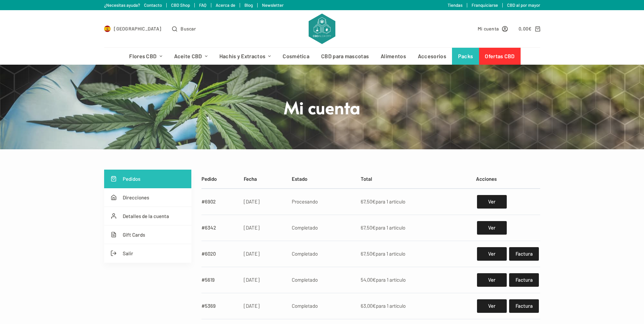 Image resolution: width=644 pixels, height=324 pixels. I want to click on a: Alimentos, so click(394, 56).